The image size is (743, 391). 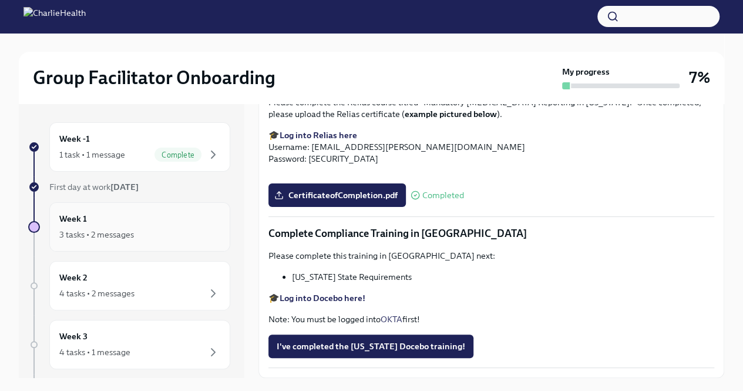 What do you see at coordinates (318, 135) in the screenshot?
I see `a: Log into Relias here` at bounding box center [318, 135].